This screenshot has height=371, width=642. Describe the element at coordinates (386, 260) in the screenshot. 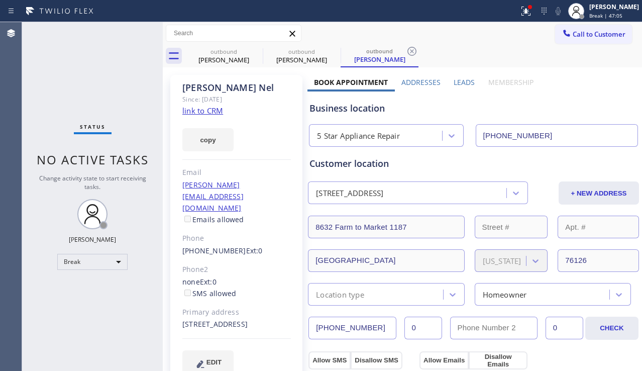

I see `input: City` at that location.